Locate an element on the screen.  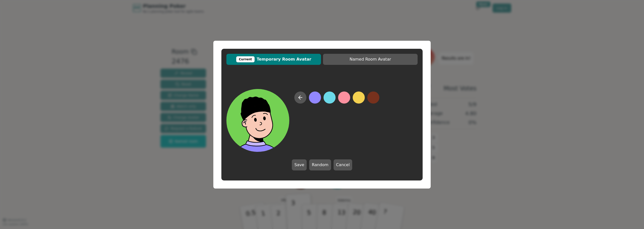
span: Named Room Avatar is located at coordinates (370, 59).